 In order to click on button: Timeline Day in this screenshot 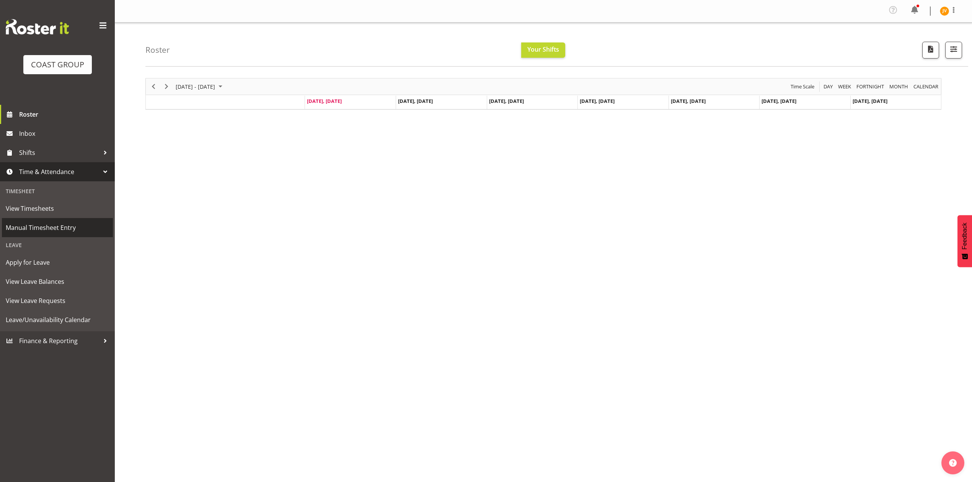, I will do `click(828, 86)`.